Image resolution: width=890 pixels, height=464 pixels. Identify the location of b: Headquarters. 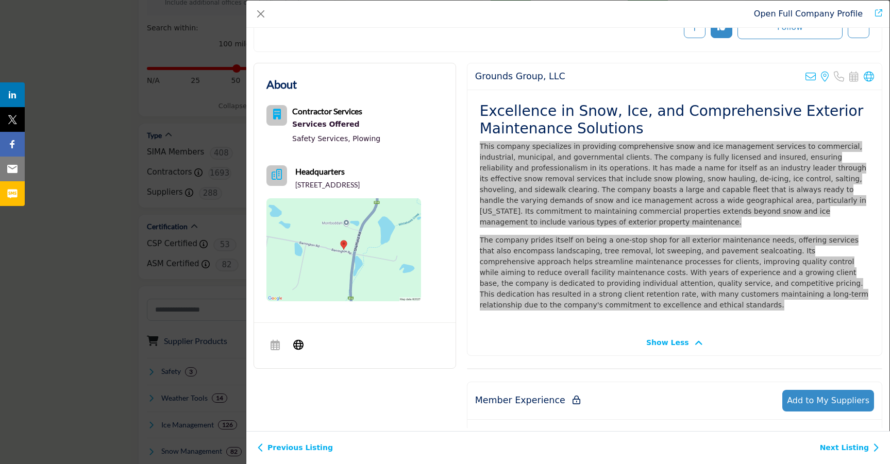
(320, 172).